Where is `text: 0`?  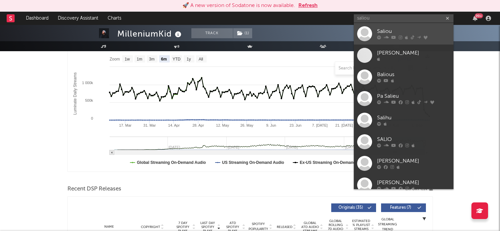 text: 0 is located at coordinates (92, 118).